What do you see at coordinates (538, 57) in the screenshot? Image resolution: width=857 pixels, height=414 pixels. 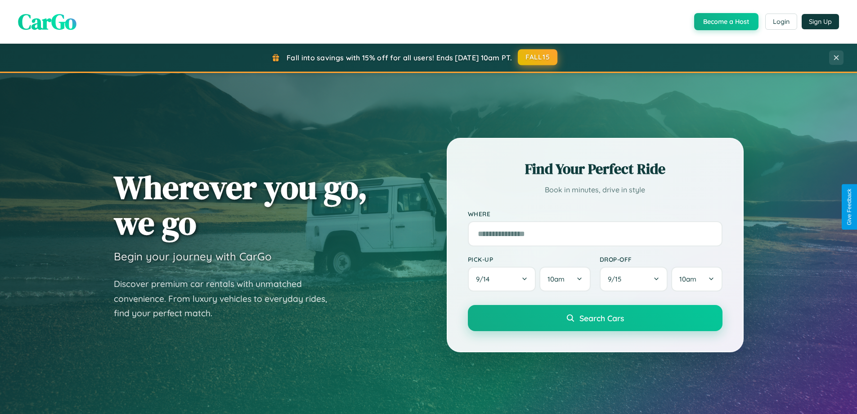 I see `button: FALL15` at bounding box center [538, 57].